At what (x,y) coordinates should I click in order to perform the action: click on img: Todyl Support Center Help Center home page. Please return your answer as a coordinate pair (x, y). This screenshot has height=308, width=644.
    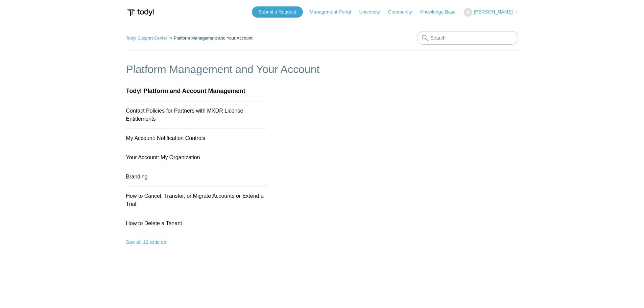
    Looking at the image, I should click on (140, 12).